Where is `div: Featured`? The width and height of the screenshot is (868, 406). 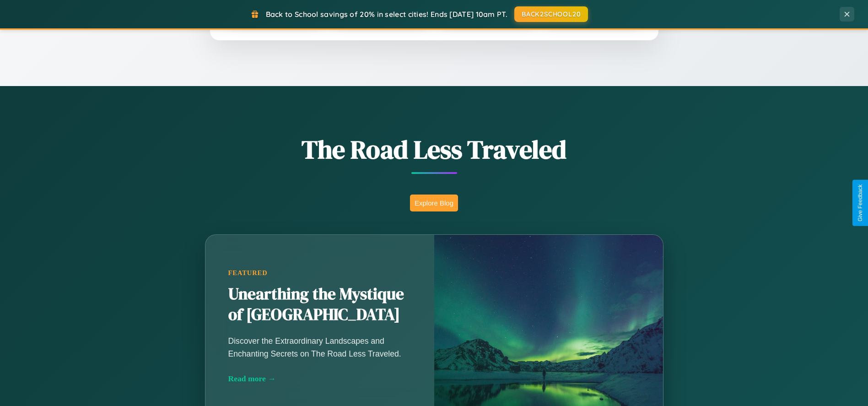 div: Featured is located at coordinates (320, 273).